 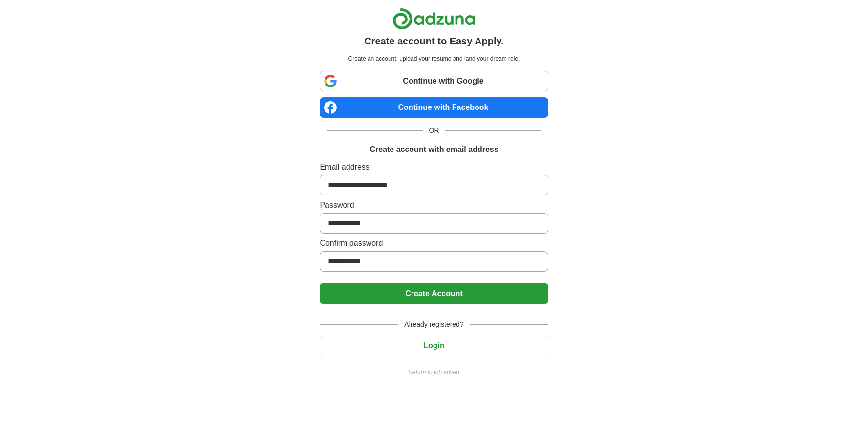 What do you see at coordinates (433, 81) in the screenshot?
I see `a: Continue with Google` at bounding box center [433, 81].